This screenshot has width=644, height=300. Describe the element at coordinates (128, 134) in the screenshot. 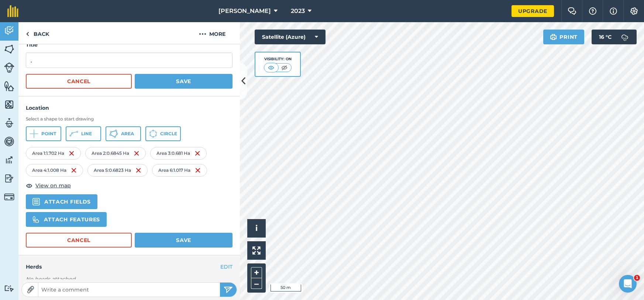

I see `span: Area` at that location.